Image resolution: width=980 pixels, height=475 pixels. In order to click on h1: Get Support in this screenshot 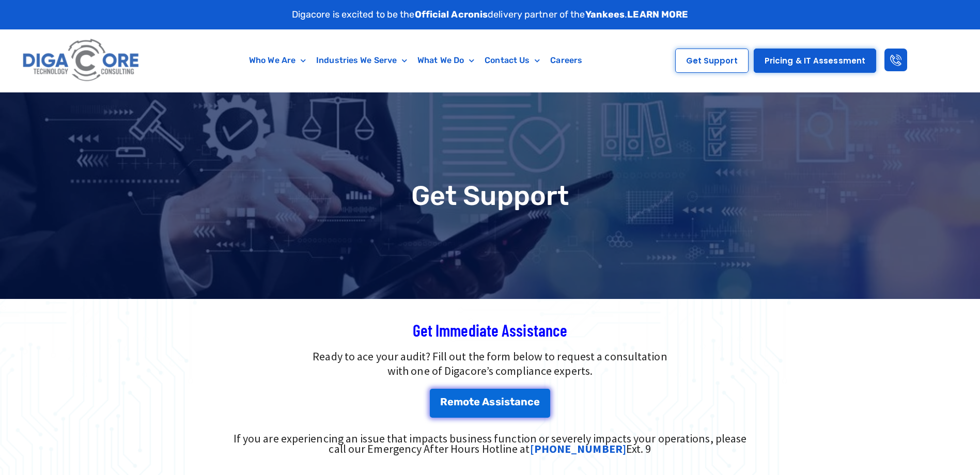, I will do `click(490, 196)`.